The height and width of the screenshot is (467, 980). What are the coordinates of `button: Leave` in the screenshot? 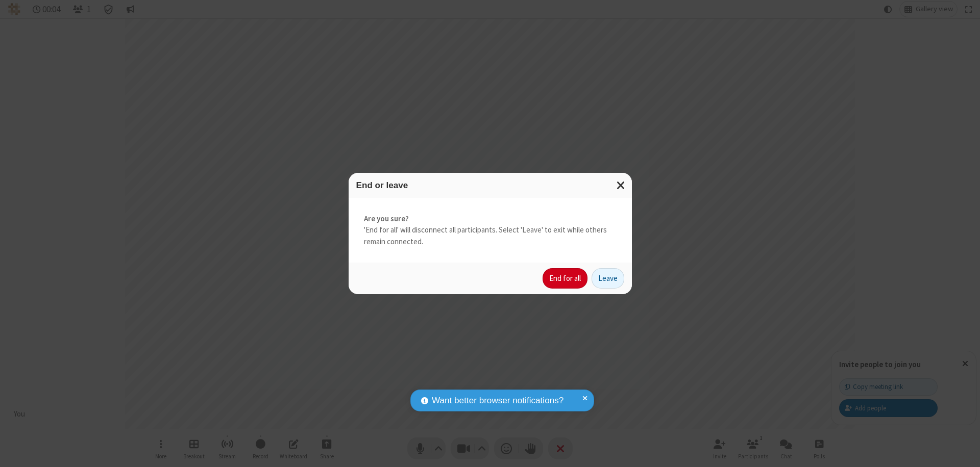 It's located at (608, 279).